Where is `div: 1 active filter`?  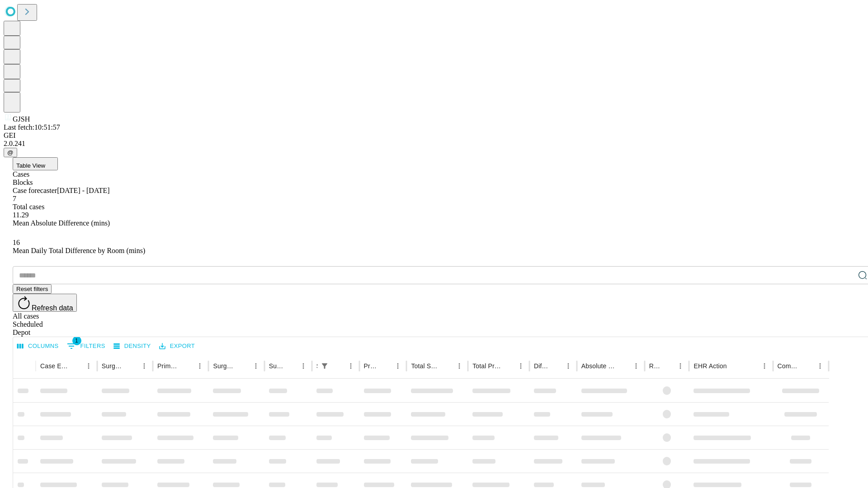 div: 1 active filter is located at coordinates (325, 366).